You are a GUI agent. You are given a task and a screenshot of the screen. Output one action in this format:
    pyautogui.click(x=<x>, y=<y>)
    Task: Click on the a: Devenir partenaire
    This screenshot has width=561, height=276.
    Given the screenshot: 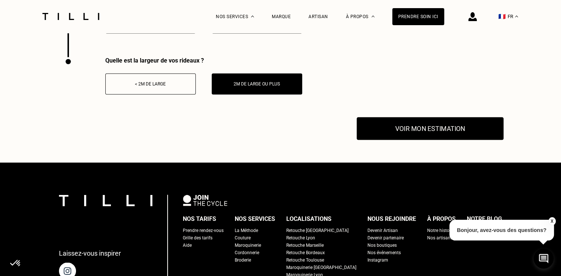 What is the action you would take?
    pyautogui.click(x=385, y=238)
    